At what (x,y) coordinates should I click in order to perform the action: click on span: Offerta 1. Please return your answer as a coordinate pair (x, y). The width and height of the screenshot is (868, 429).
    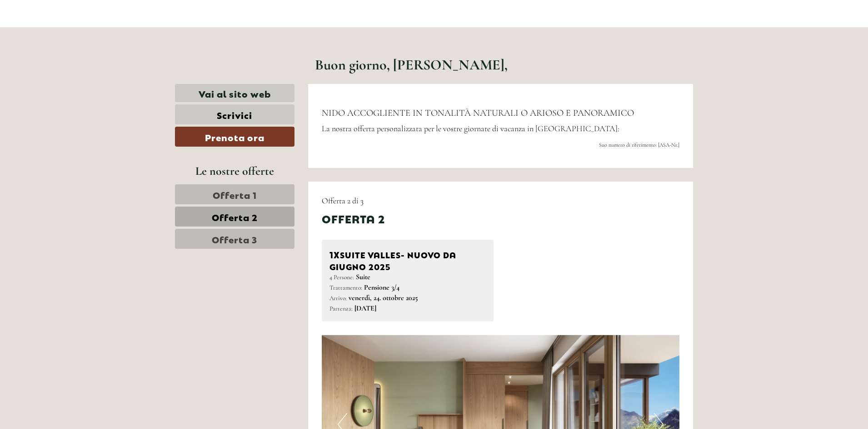
    Looking at the image, I should click on (235, 194).